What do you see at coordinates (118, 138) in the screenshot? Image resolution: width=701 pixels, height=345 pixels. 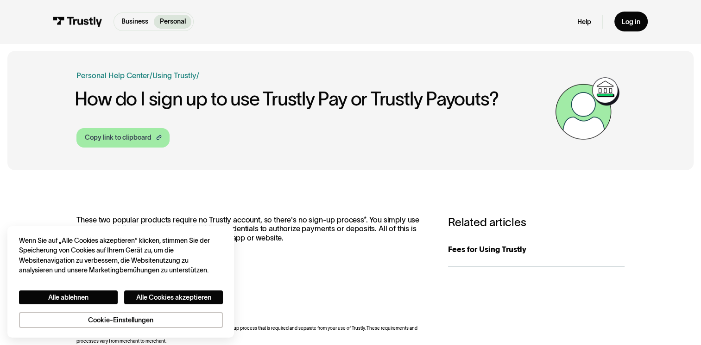 I see `div: Copy link to clipboard` at bounding box center [118, 138].